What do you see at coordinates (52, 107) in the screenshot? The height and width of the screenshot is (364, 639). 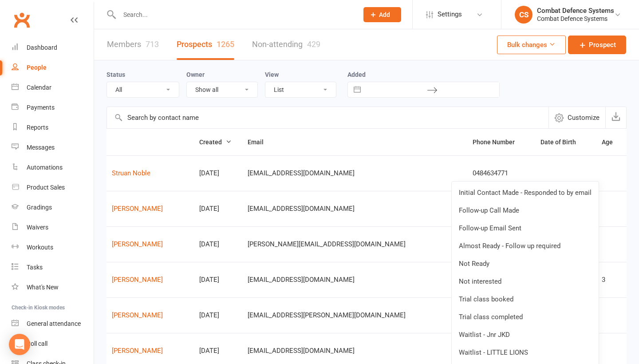 I see `a: Payments` at bounding box center [52, 107].